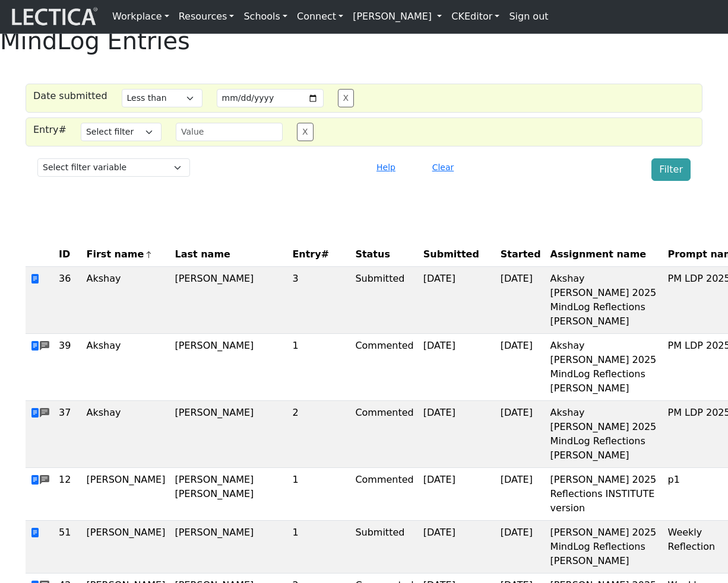 Image resolution: width=728 pixels, height=583 pixels. What do you see at coordinates (120, 255) in the screenshot?
I see `span: First name` at bounding box center [120, 255].